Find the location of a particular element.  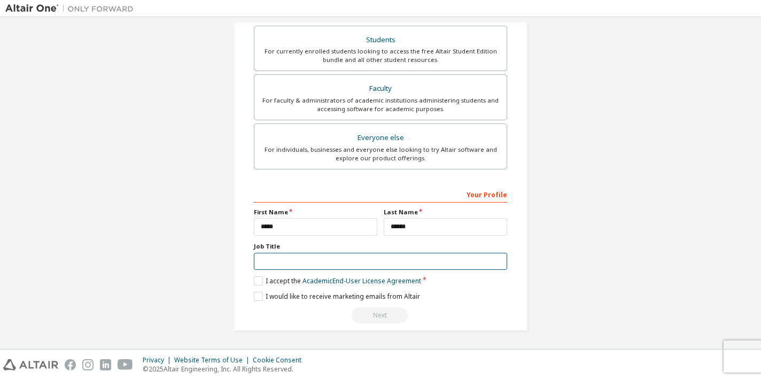

div: Cookie Consent is located at coordinates (280, 360).